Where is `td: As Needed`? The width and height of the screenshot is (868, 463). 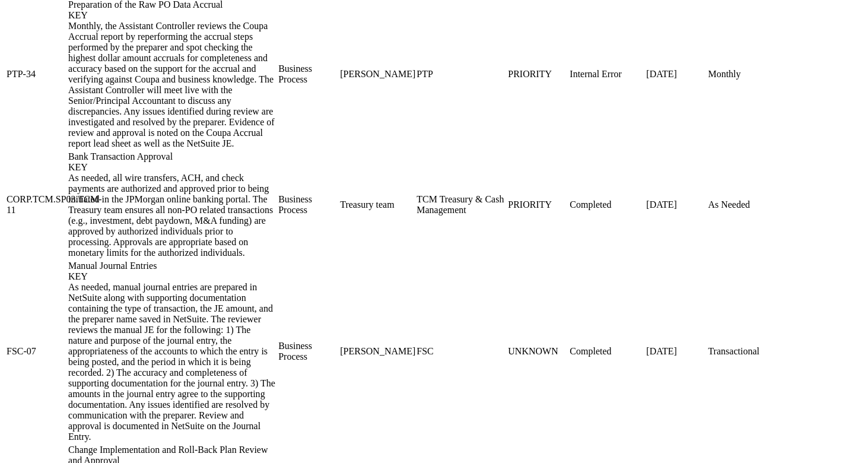 td: As Needed is located at coordinates (745, 205).